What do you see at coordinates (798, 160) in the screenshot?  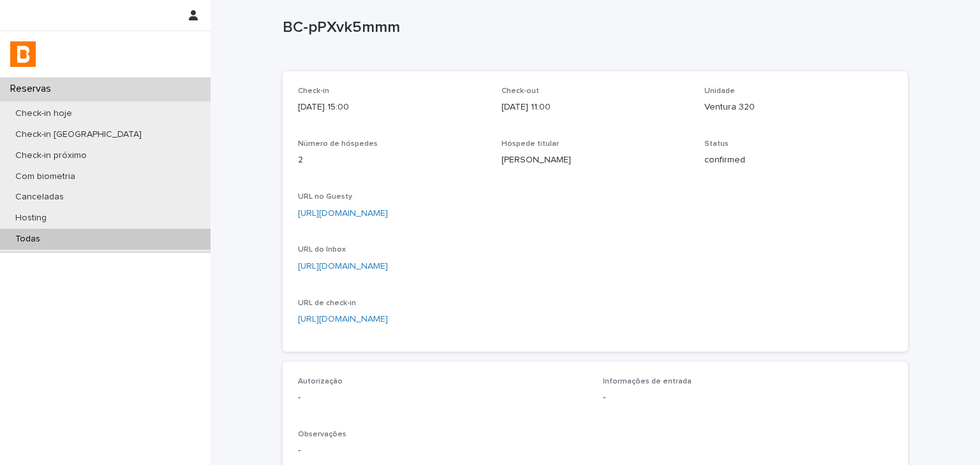 I see `p: confirmed` at bounding box center [798, 160].